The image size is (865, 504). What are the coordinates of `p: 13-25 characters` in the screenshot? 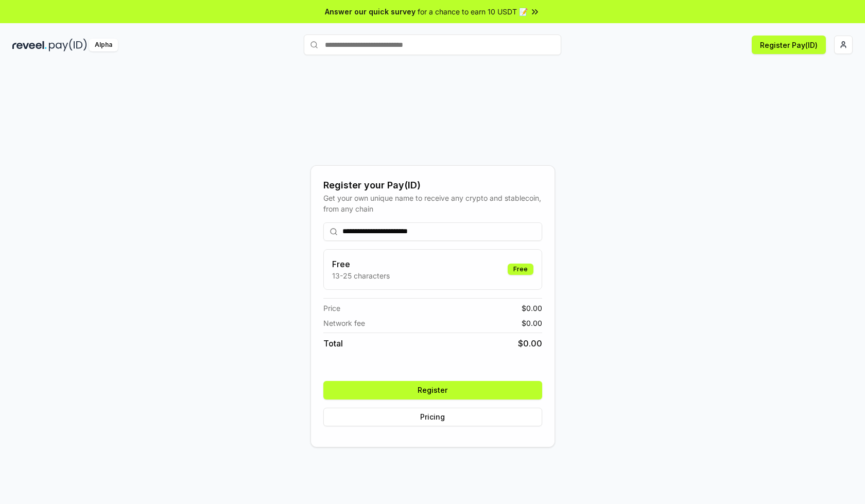 It's located at (361, 275).